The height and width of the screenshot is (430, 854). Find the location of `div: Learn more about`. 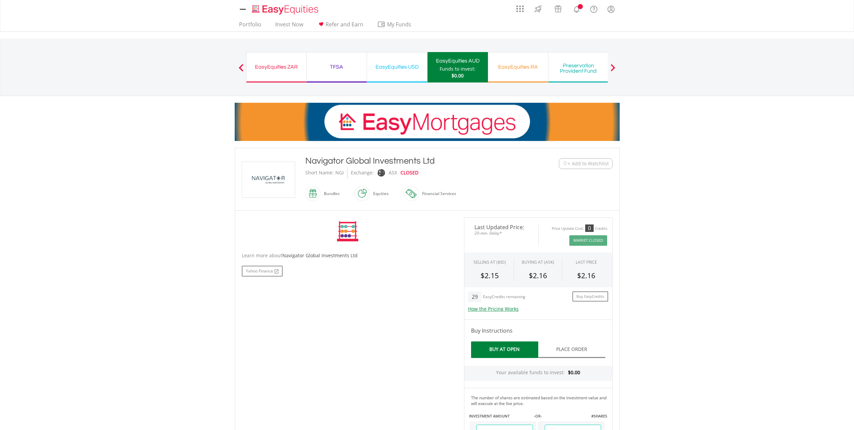

div: Learn more about is located at coordinates (348, 255).